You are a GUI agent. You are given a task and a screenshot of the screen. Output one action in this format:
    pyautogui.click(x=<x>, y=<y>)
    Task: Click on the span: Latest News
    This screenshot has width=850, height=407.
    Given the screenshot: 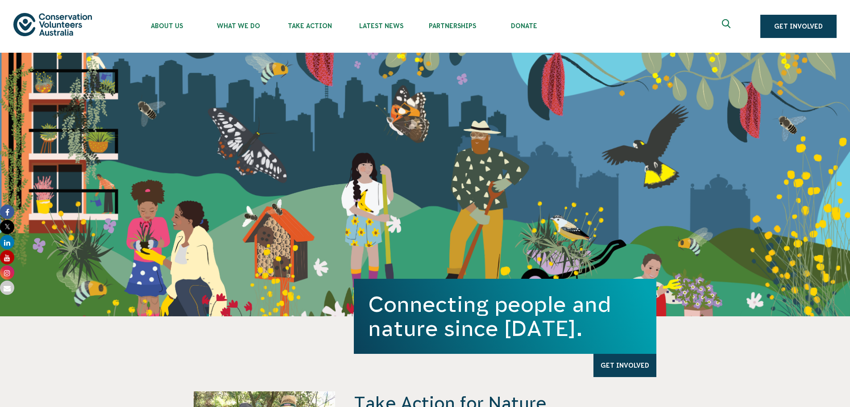 What is the action you would take?
    pyautogui.click(x=381, y=26)
    